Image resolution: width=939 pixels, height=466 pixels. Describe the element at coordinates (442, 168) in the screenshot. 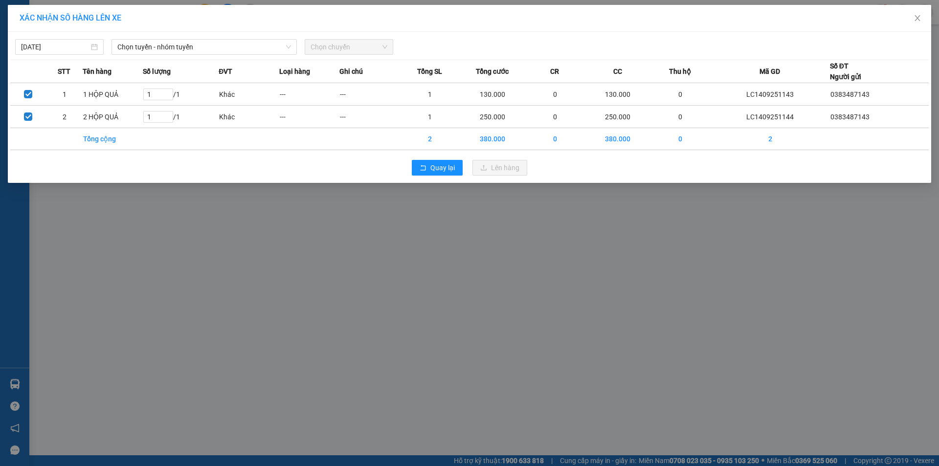

I see `span: Quay lại` at that location.